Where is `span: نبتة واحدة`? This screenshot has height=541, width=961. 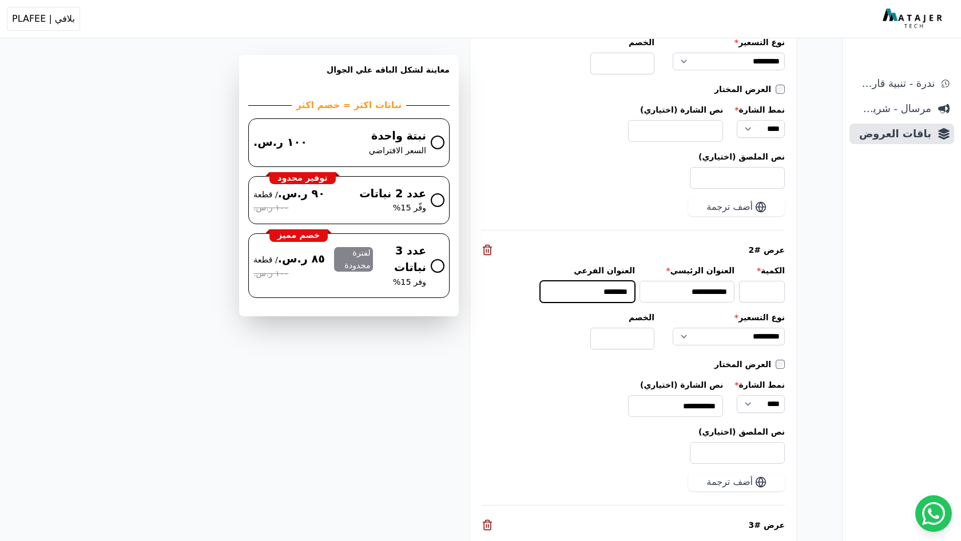
span: نبتة واحدة is located at coordinates (399, 136).